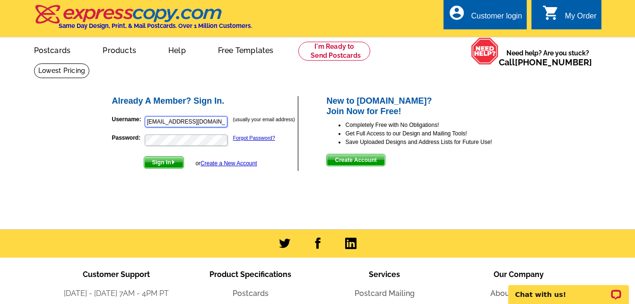 Image resolution: width=635 pixels, height=304 pixels. I want to click on i: account_circle, so click(457, 13).